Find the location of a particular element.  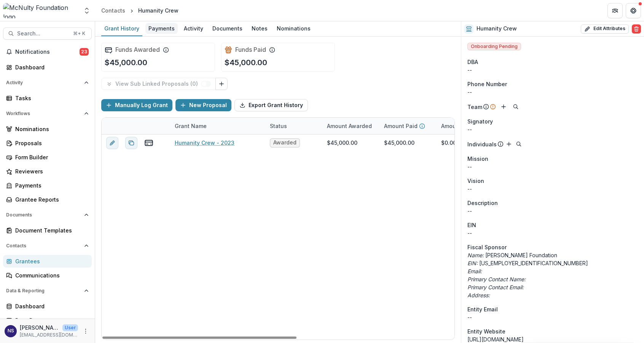

button: New Proposal is located at coordinates (203, 105).